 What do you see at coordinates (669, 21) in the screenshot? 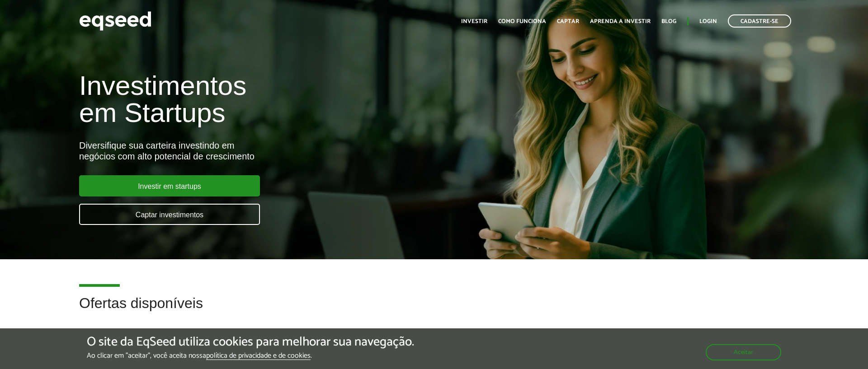
I see `a: Blog` at bounding box center [669, 21].